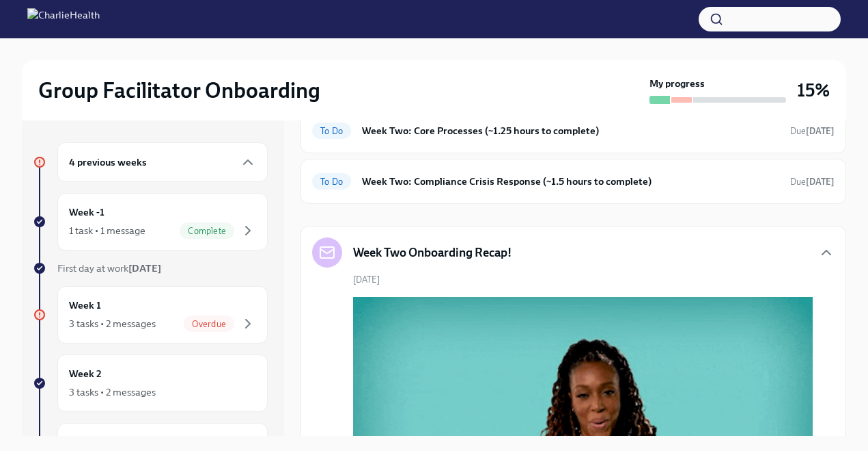 This screenshot has width=868, height=451. What do you see at coordinates (207, 230) in the screenshot?
I see `span: Complete` at bounding box center [207, 230].